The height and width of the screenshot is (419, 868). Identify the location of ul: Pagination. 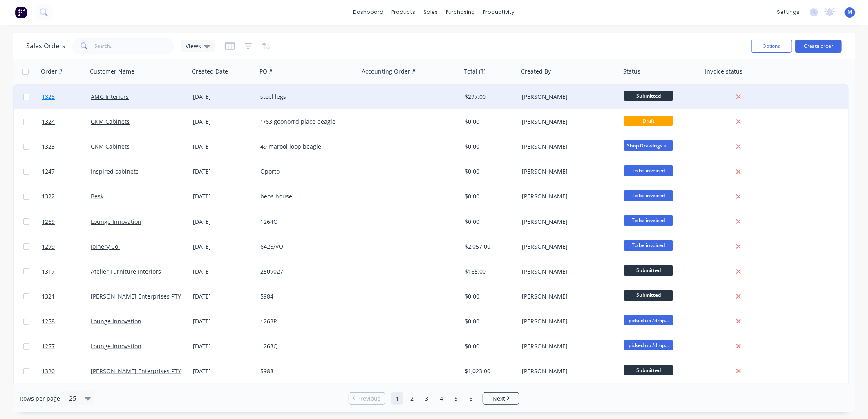
(434, 398).